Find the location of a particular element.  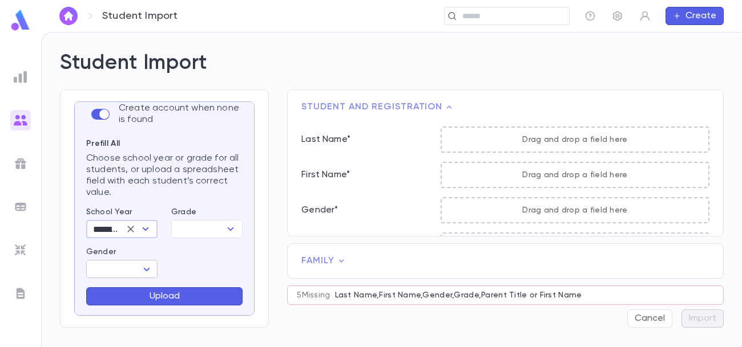

label: Gender is located at coordinates (101, 252).